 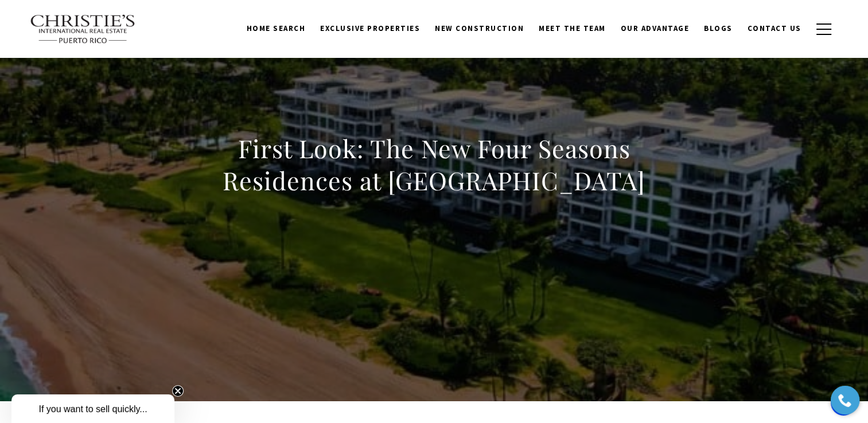 What do you see at coordinates (655, 29) in the screenshot?
I see `a: Our Advantage` at bounding box center [655, 29].